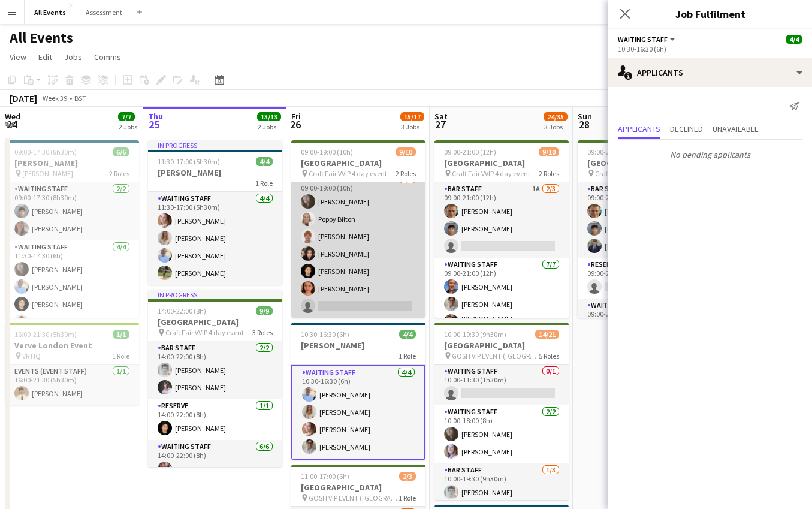  What do you see at coordinates (264, 310) in the screenshot?
I see `span: 9/9` at bounding box center [264, 310].